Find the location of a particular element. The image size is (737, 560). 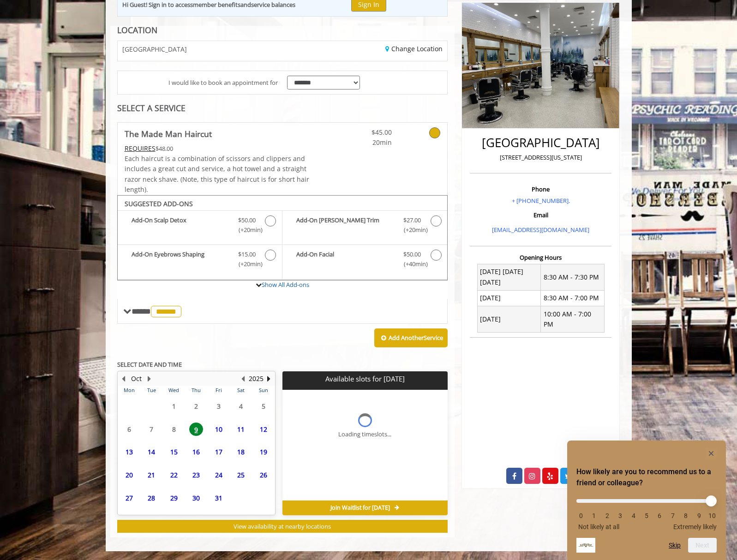

span: 14 is located at coordinates (152, 452).